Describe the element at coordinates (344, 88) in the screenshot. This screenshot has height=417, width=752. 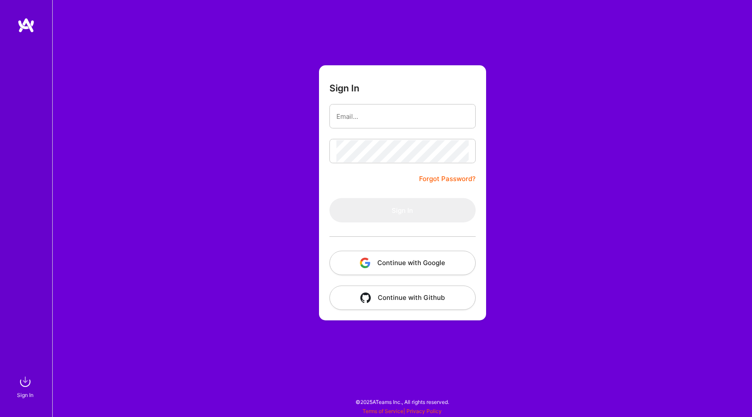
I see `h3: Sign In` at that location.